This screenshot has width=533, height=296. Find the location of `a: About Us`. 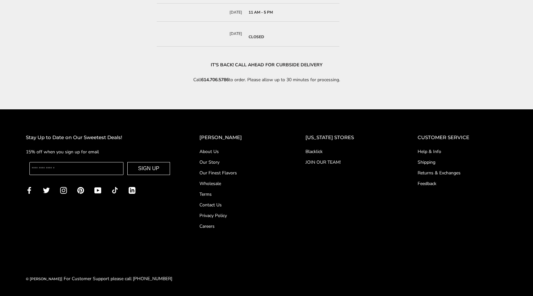

a: About Us is located at coordinates (240, 151).